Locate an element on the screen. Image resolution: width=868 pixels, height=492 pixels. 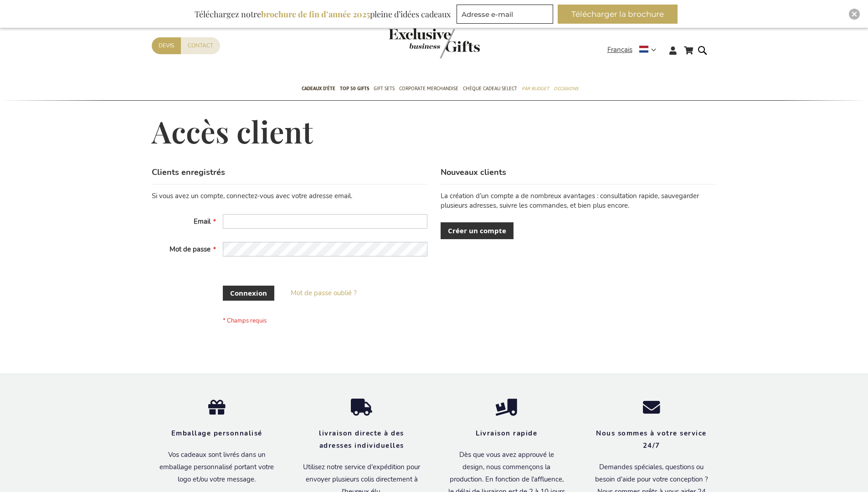
span: Gift Sets is located at coordinates (384, 88).